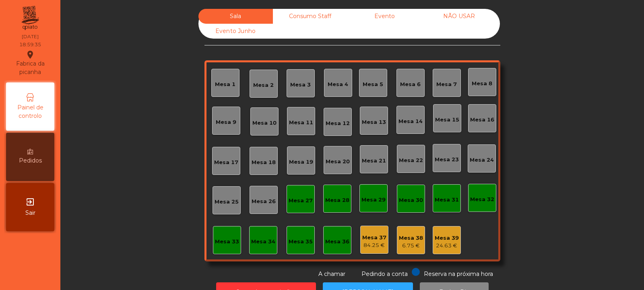 The image size is (644, 290). What do you see at coordinates (301, 201) in the screenshot?
I see `div: Mesa 27` at bounding box center [301, 201].